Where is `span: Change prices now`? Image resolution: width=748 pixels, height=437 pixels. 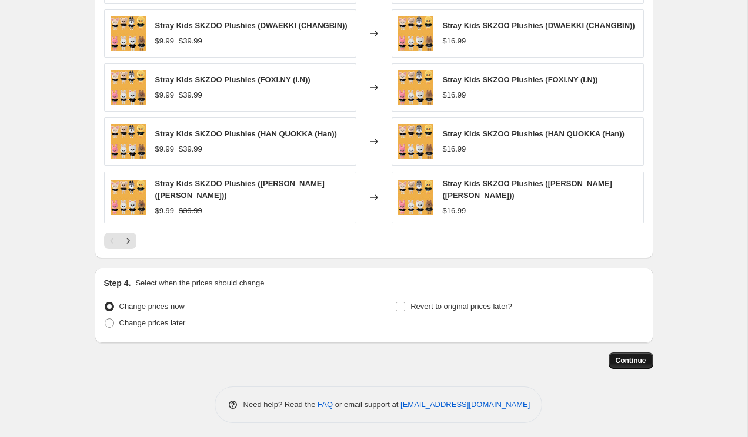 span: Change prices now is located at coordinates (152, 306).